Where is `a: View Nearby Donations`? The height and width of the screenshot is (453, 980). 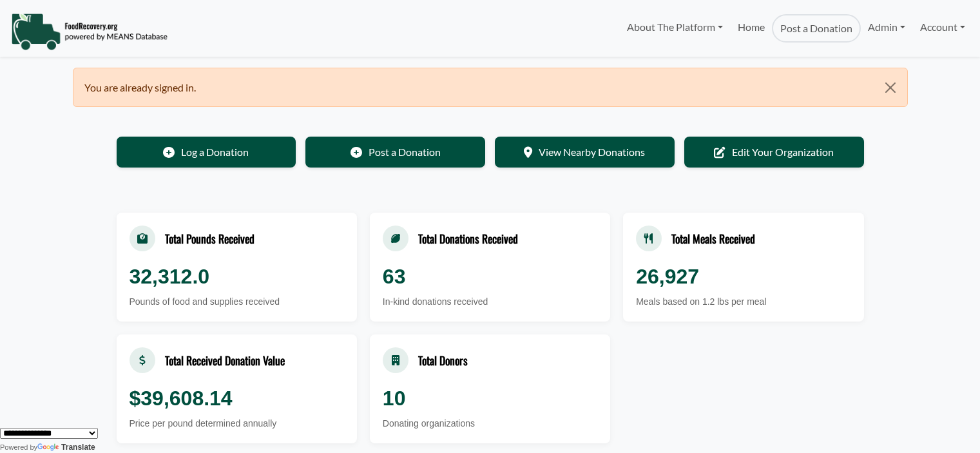 a: View Nearby Donations is located at coordinates (584, 152).